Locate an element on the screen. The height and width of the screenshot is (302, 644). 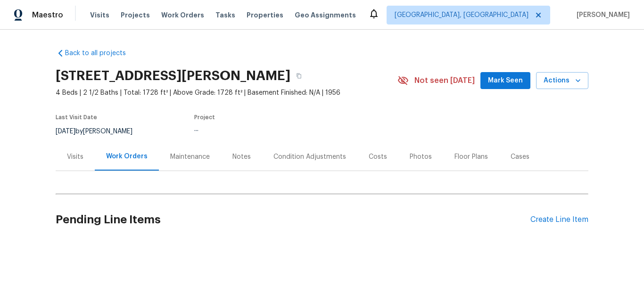
button: Mark Seen is located at coordinates (506, 80).